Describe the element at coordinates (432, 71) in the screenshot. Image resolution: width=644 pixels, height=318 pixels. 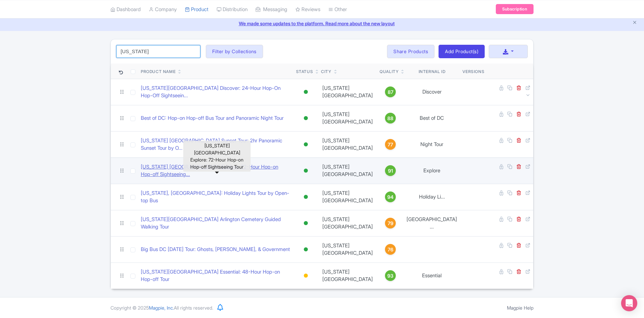
I see `th: Internal ID` at that location.